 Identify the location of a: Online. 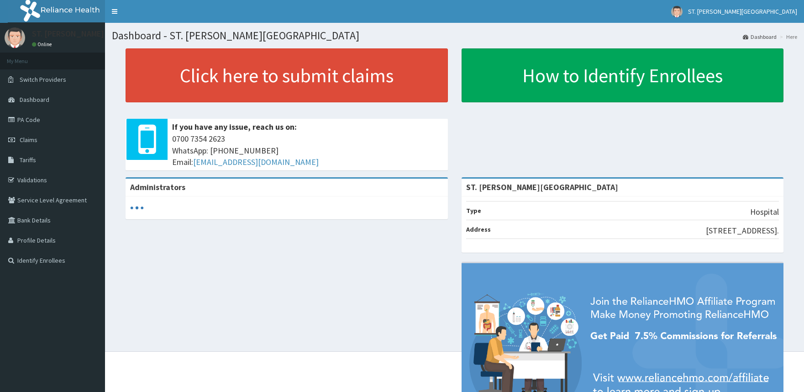
(43, 44).